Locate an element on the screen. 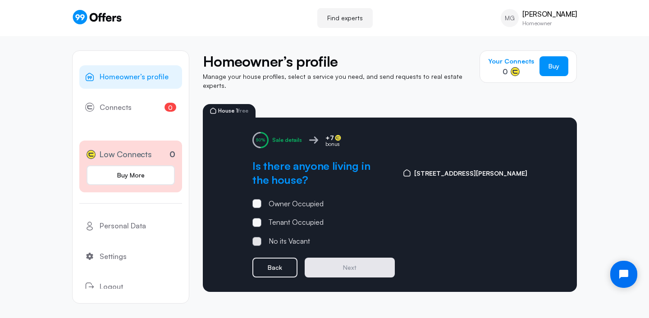 The image size is (649, 318). a: Personal Data is located at coordinates (131, 226).